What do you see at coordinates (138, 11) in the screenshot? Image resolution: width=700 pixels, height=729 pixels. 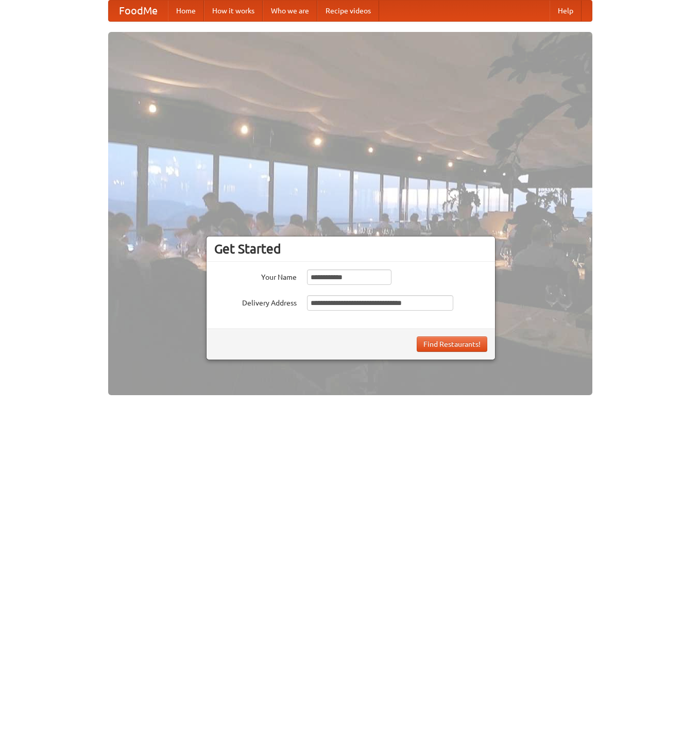 I see `a: FoodMe` at bounding box center [138, 11].